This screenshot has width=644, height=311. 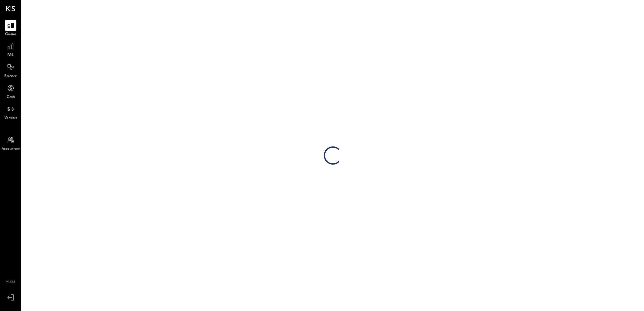 I want to click on a: Vendors, so click(x=10, y=112).